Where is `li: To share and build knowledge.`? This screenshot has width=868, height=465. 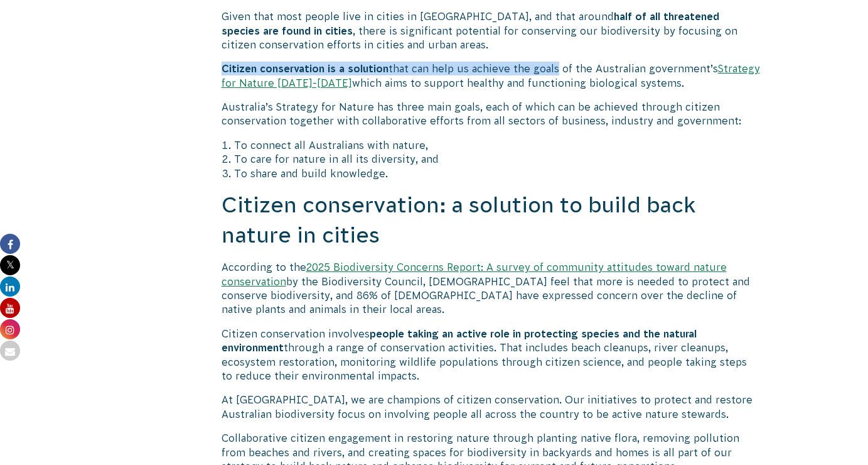
li: To share and build knowledge. is located at coordinates (497, 173).